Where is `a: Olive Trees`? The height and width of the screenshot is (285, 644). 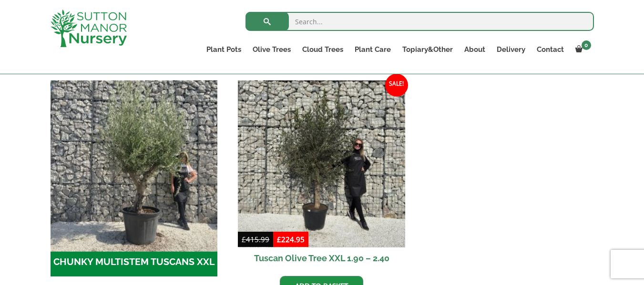
a: Olive Trees is located at coordinates (272, 50).